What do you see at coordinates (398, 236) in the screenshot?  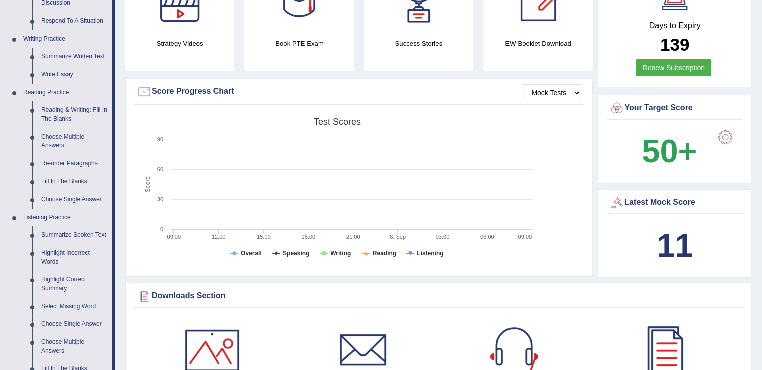 I see `tspan: 8. Sep` at bounding box center [398, 236].